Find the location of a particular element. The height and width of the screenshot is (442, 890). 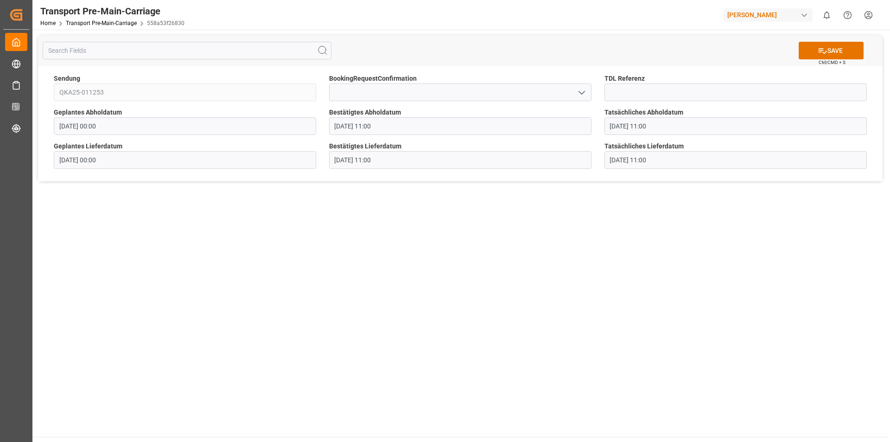

span: Tatsächliches Lieferdatum is located at coordinates (644, 146).